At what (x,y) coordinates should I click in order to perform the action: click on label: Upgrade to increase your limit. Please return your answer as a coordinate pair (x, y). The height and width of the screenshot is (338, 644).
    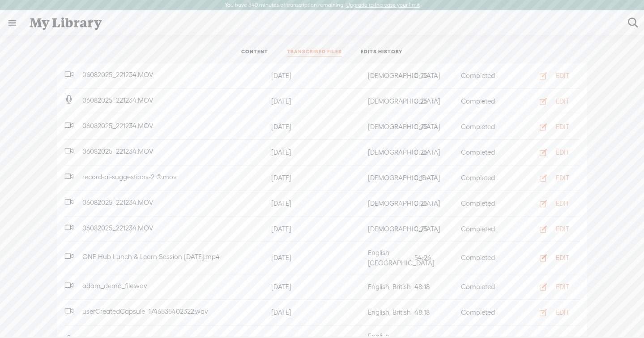
    Looking at the image, I should click on (383, 6).